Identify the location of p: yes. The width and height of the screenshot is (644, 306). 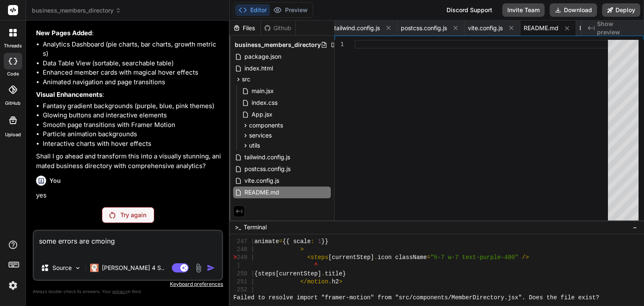
(129, 195).